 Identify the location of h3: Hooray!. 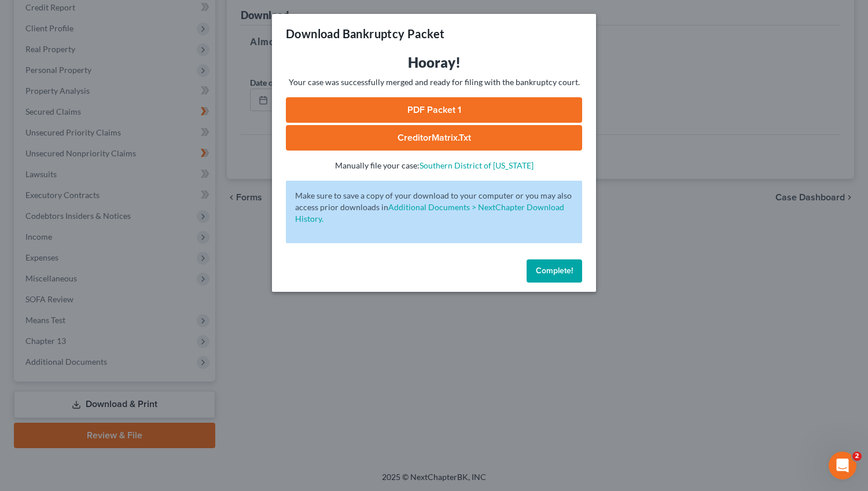
(434, 63).